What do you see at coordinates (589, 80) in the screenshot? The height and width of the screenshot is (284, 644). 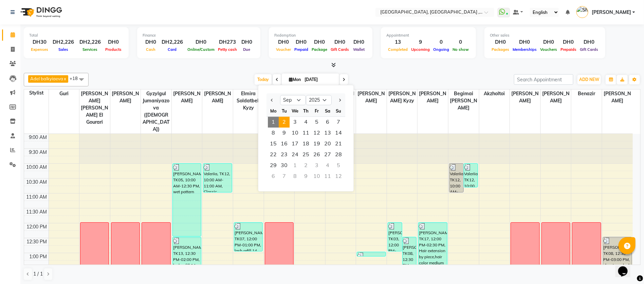 I see `button: ADD NEW` at bounding box center [589, 80].